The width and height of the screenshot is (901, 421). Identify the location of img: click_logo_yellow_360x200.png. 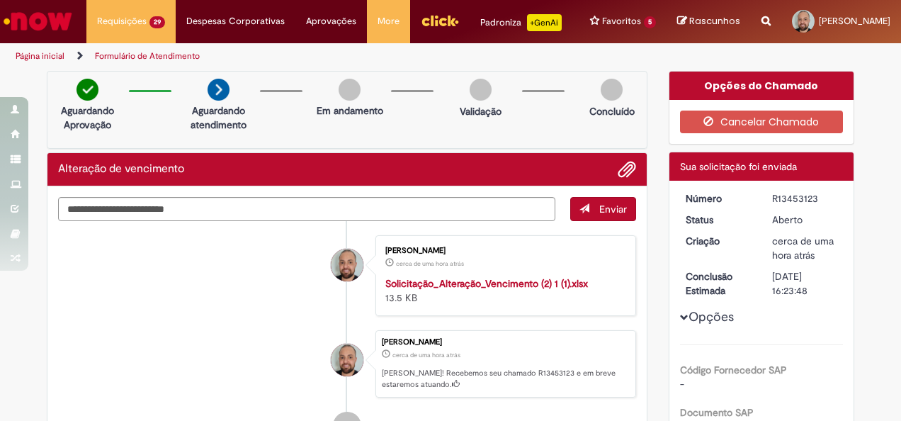
(440, 21).